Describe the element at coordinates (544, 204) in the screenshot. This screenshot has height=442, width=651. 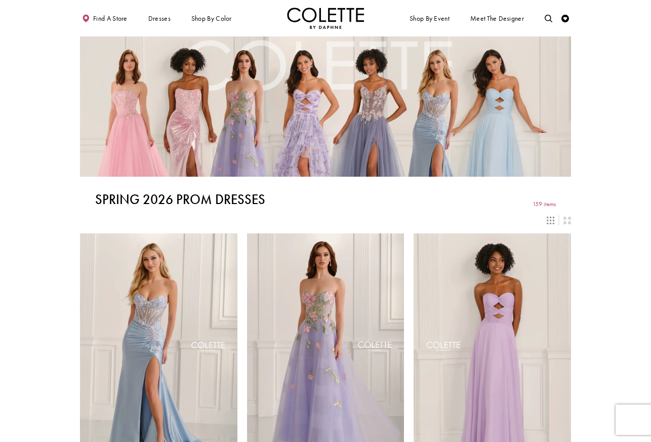
I see `span: 159 items` at that location.